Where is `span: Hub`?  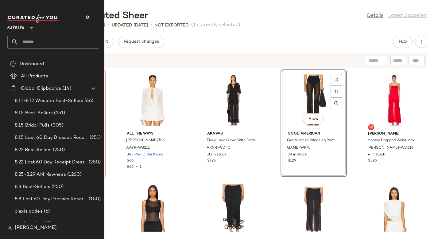 span: Hub is located at coordinates (403, 42).